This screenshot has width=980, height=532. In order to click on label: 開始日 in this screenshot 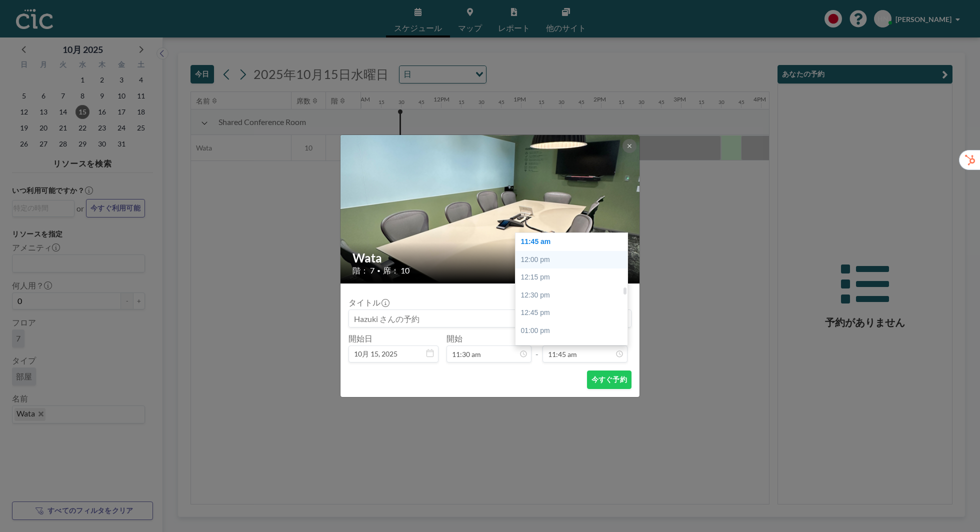, I will do `click(361, 338)`.